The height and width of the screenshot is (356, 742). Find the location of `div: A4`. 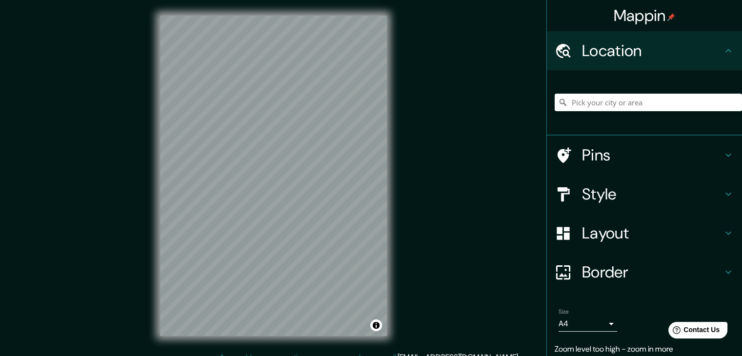

div: A4 is located at coordinates (587, 324).